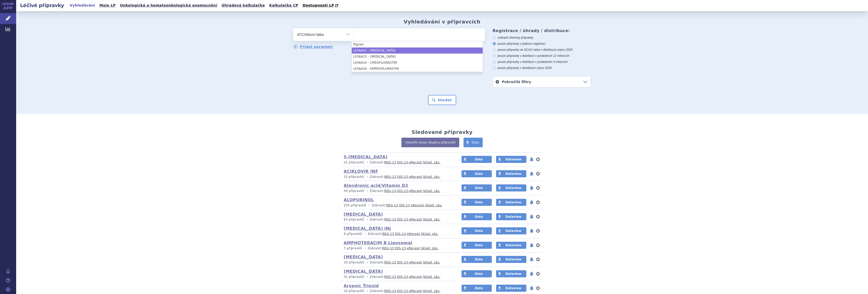 Image resolution: width=868 pixels, height=294 pixels. I want to click on a: AMPHOTERACIM B Liposomal, so click(378, 243).